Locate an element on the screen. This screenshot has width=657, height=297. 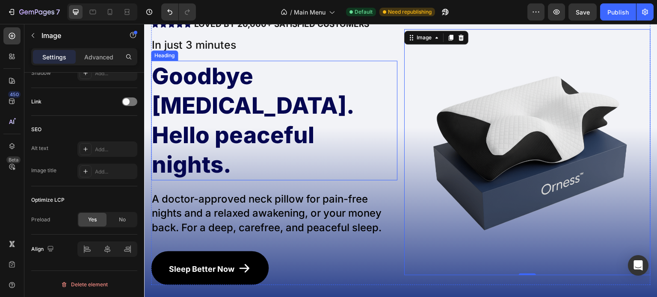
div: Delete element is located at coordinates (84, 285).